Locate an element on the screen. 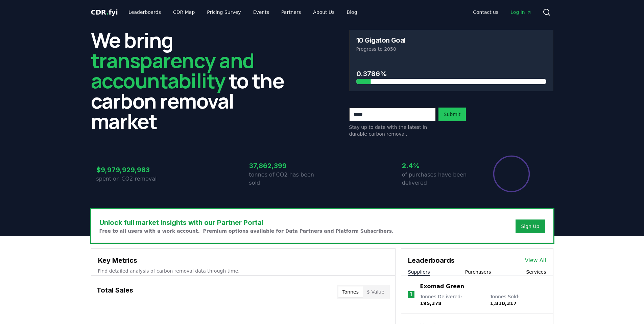 Image resolution: width=644 pixels, height=324 pixels. p: Stay up to date with the latest in durable carbon removal. is located at coordinates (392, 130).